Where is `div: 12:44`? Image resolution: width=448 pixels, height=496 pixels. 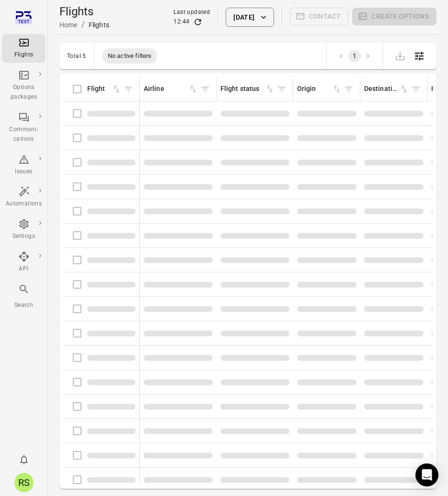
div: 12:44 is located at coordinates (181, 22).